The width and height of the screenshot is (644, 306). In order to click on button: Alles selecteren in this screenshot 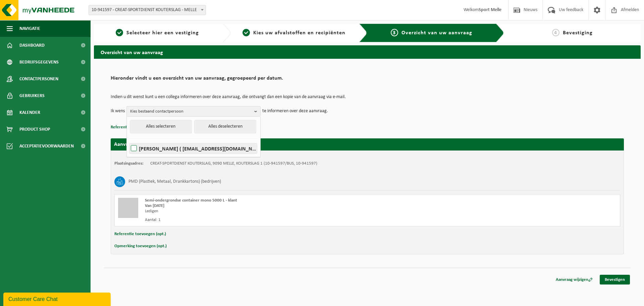, I will do `click(160, 127)`.